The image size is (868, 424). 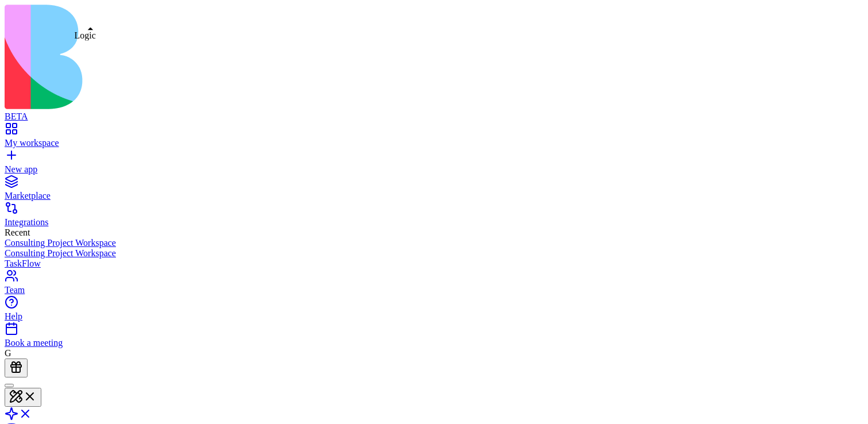 What do you see at coordinates (434, 222) in the screenshot?
I see `div: Integrations` at bounding box center [434, 222].